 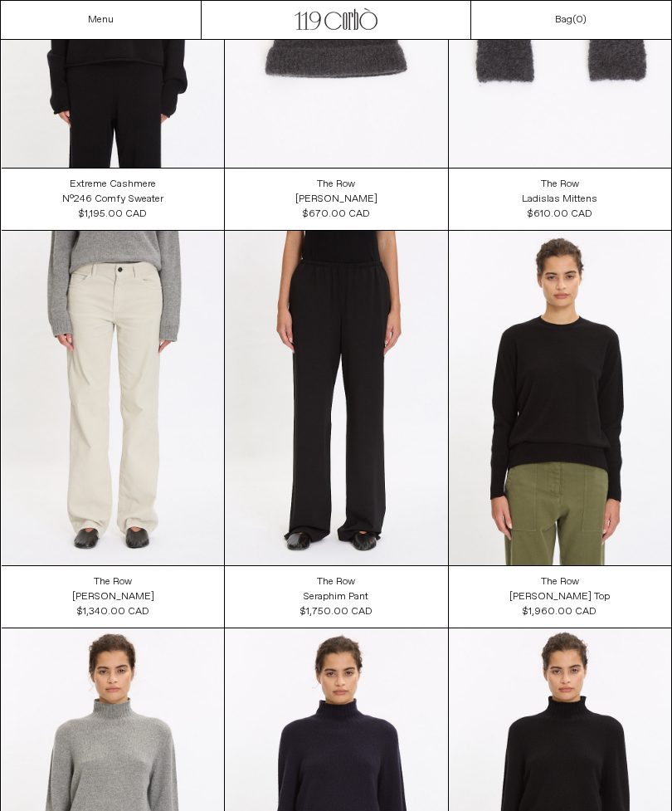 I want to click on div: $1,960.00 CAD, so click(x=560, y=612).